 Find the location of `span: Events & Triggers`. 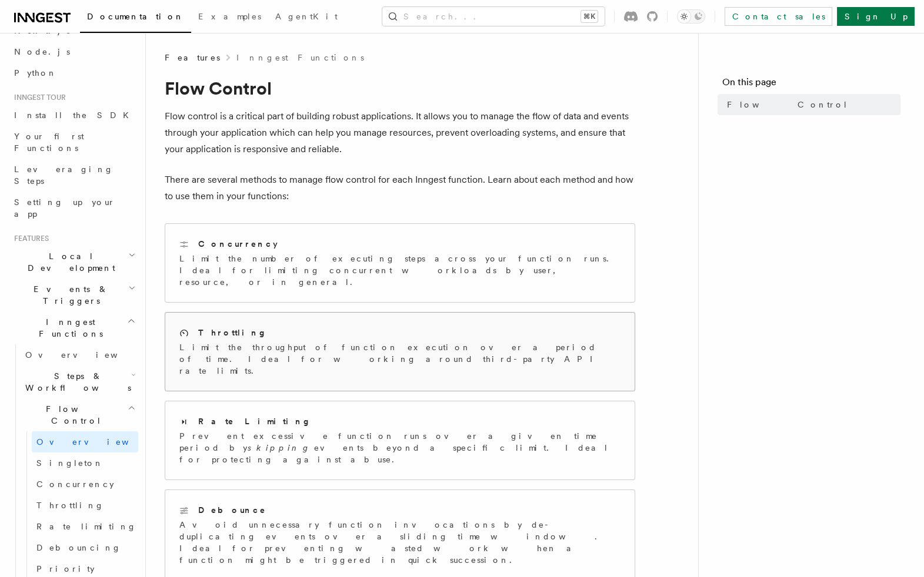

span: Events & Triggers is located at coordinates (68, 295).